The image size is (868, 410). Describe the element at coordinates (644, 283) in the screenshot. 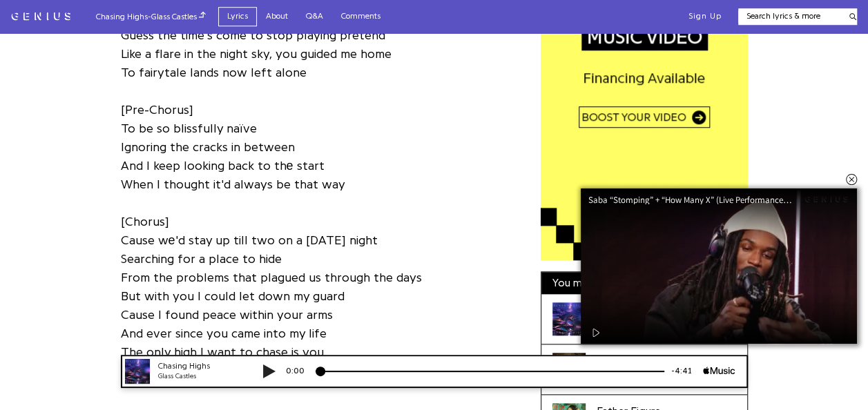

I see `div: You might also like` at that location.